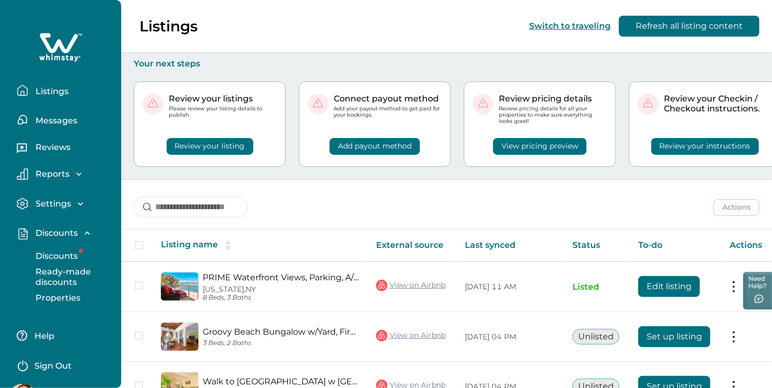  What do you see at coordinates (51, 147) in the screenshot?
I see `p: Reviews` at bounding box center [51, 147].